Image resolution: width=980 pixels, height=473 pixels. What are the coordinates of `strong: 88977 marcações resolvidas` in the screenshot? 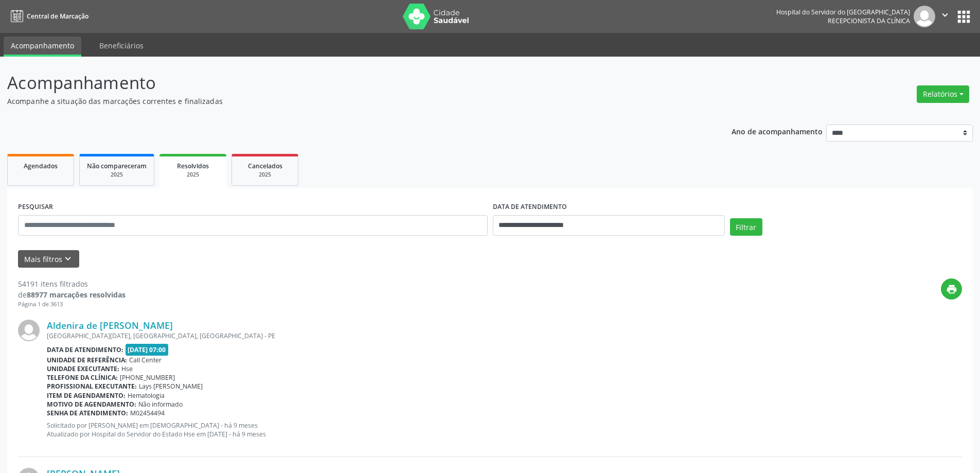 It's located at (76, 294).